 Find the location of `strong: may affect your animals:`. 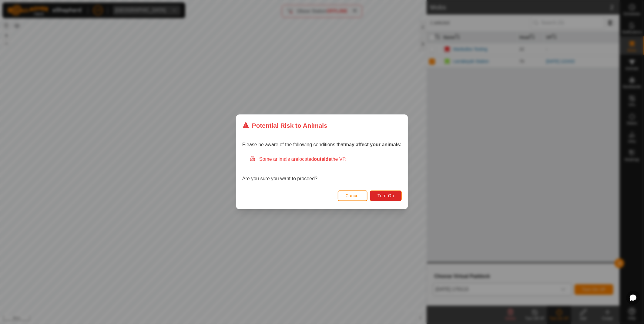

strong: may affect your animals: is located at coordinates (373, 145).